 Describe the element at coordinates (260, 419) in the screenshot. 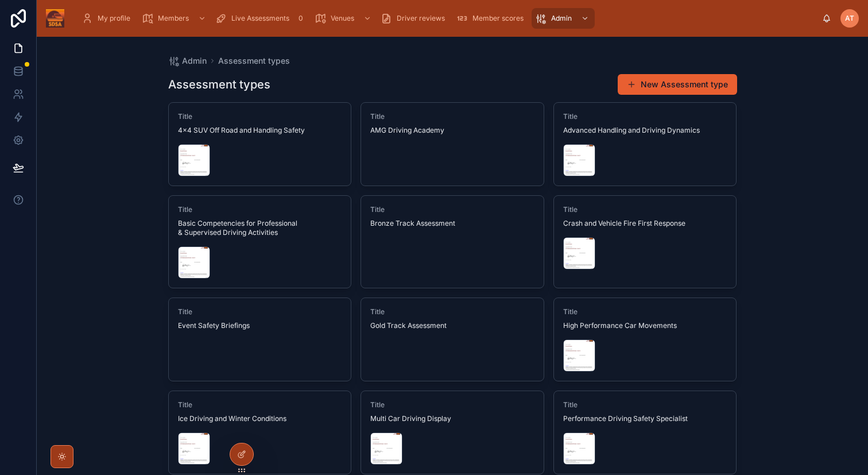

I see `span: Ice Driving and Winter Conditions` at that location.